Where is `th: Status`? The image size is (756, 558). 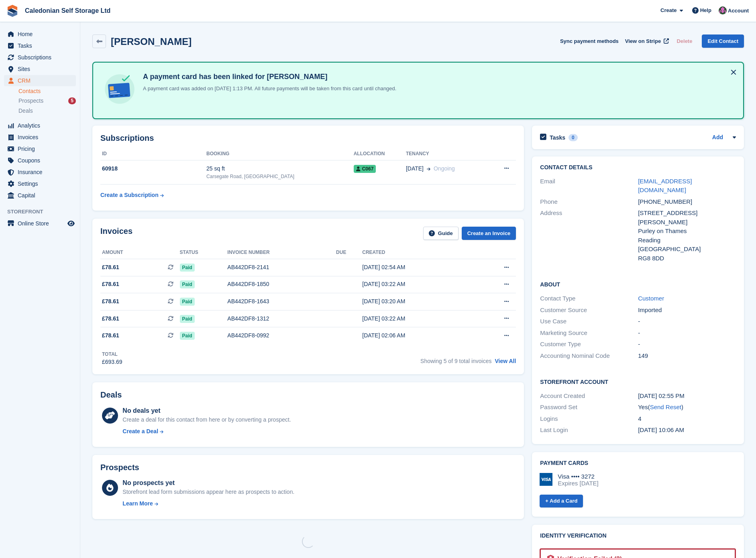
th: Status is located at coordinates (204, 253).